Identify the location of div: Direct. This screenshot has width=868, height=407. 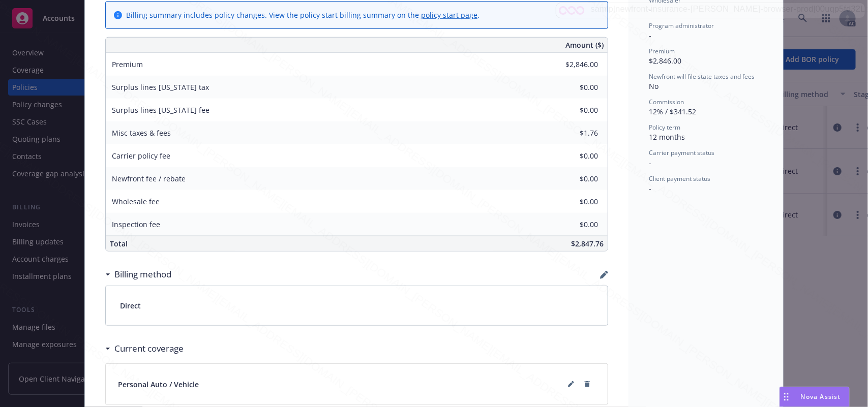
(357, 306).